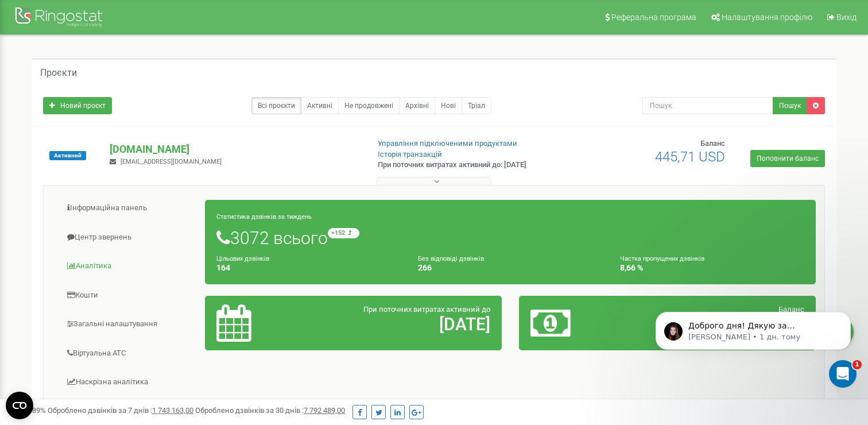 The width and height of the screenshot is (868, 425). I want to click on span: 445,71 USD, so click(690, 157).